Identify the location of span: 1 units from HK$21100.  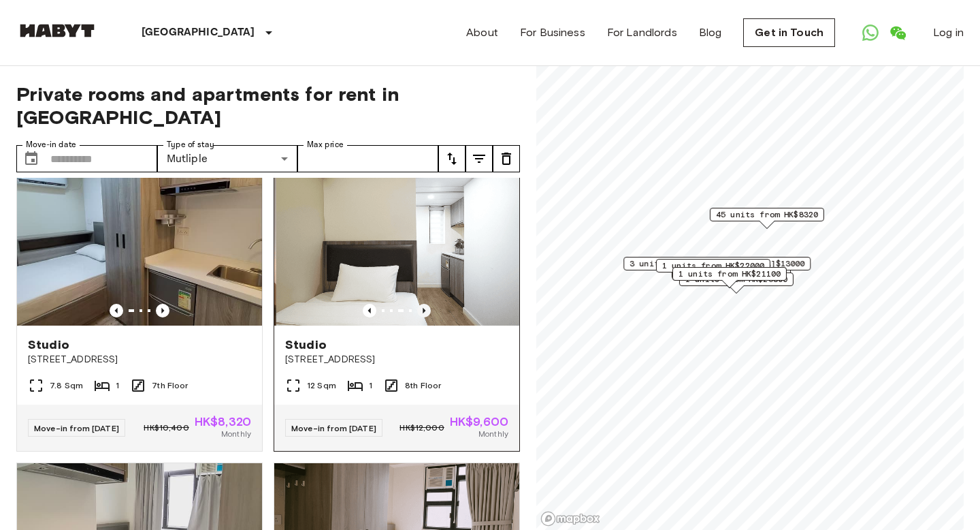
(730, 274).